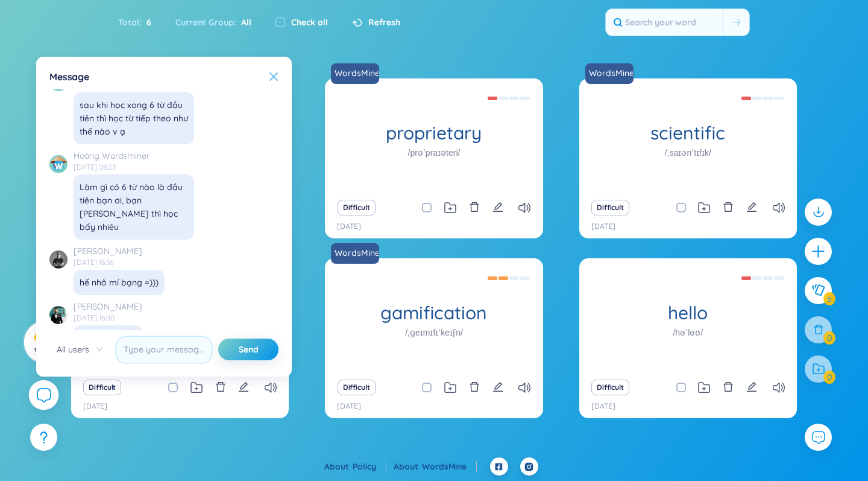 The height and width of the screenshot is (481, 868). Describe the element at coordinates (45, 342) in the screenshot. I see `h3: 6` at that location.